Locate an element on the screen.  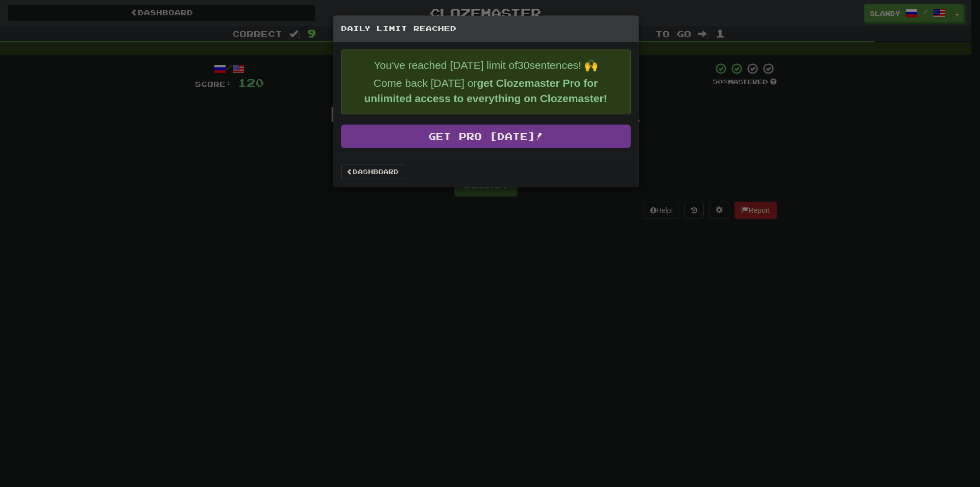
a: Dashboard is located at coordinates (372, 172).